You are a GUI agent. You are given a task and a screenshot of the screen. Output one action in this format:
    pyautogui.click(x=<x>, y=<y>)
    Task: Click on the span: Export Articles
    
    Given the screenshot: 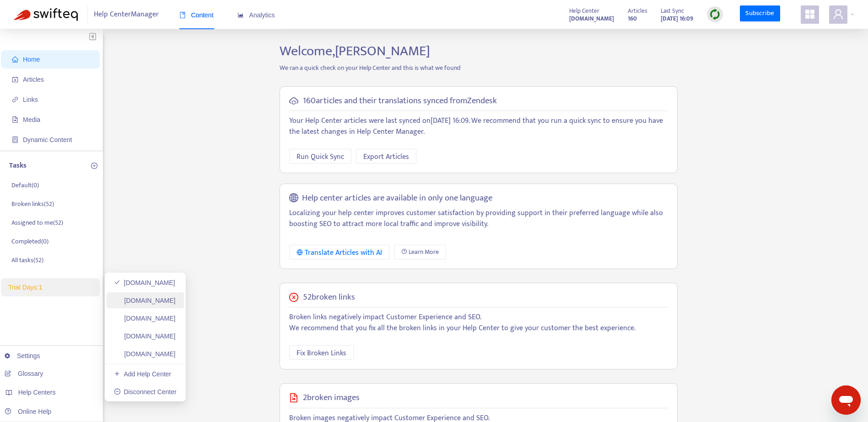 What is the action you would take?
    pyautogui.click(x=386, y=157)
    